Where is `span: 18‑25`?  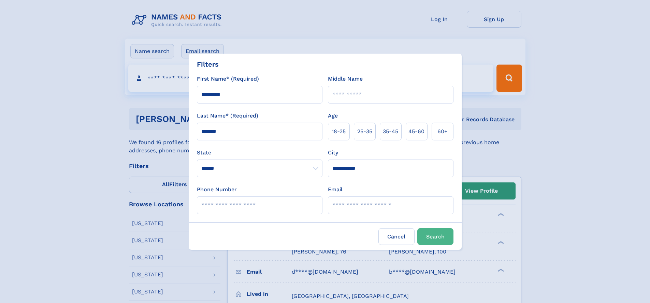 span: 18‑25 is located at coordinates (339, 131).